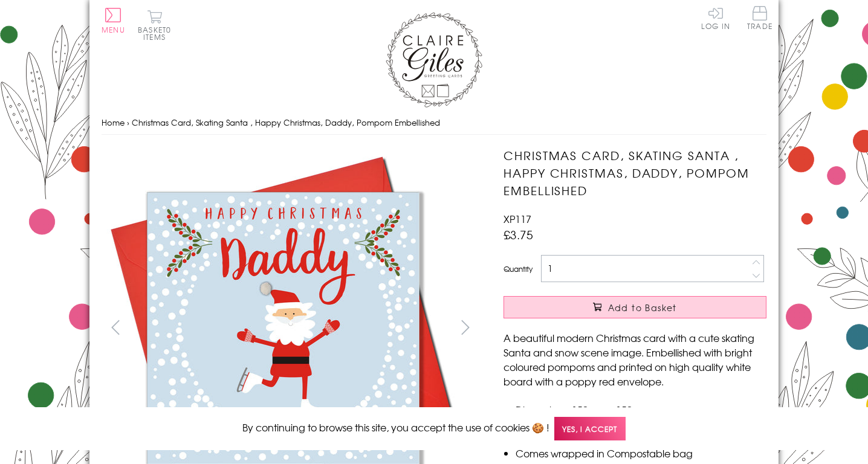 The height and width of the screenshot is (464, 868). I want to click on h1: Christmas Card, Skating Santa , Happy Christmas, Daddy, Pompom Embellished, so click(634, 173).